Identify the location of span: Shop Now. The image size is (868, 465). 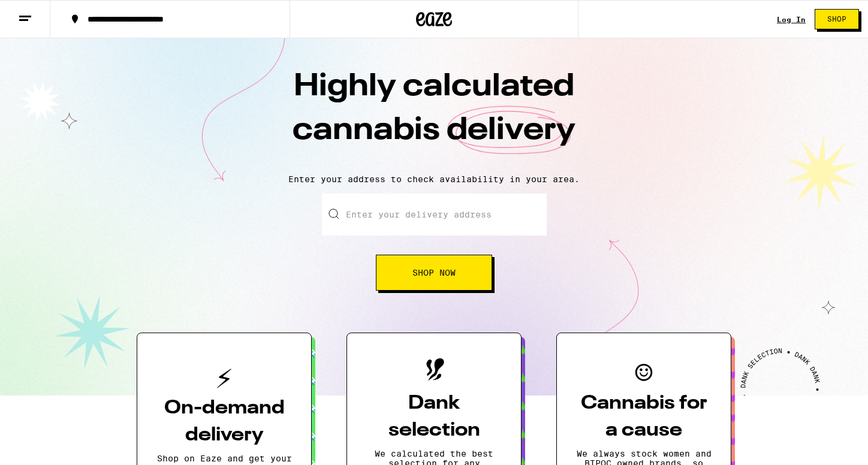
(434, 272).